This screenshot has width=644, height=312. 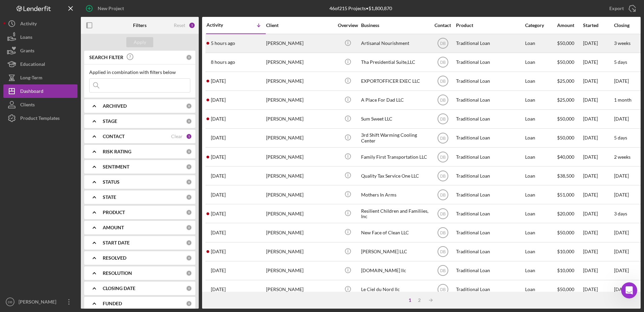 What do you see at coordinates (113, 227) in the screenshot?
I see `b: AMOUNT` at bounding box center [113, 227].